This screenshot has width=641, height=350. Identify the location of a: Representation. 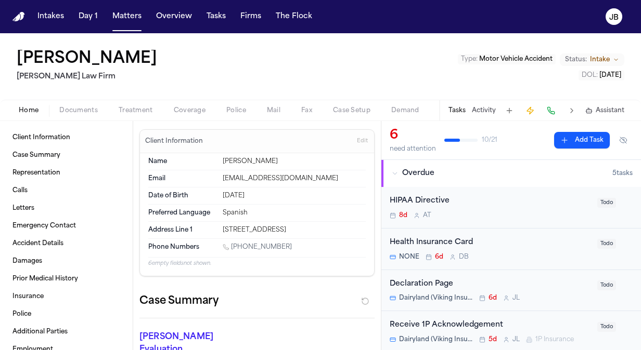
(66, 173).